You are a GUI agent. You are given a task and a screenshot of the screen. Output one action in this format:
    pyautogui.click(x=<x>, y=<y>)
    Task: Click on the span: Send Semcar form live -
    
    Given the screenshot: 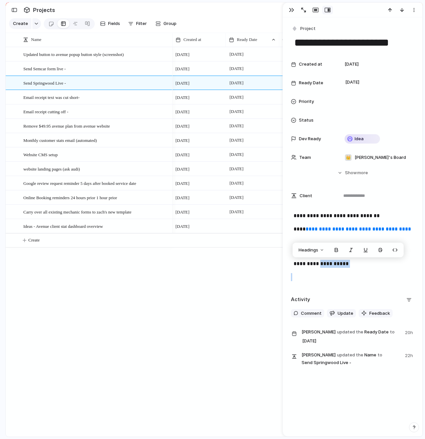 What is the action you would take?
    pyautogui.click(x=44, y=68)
    